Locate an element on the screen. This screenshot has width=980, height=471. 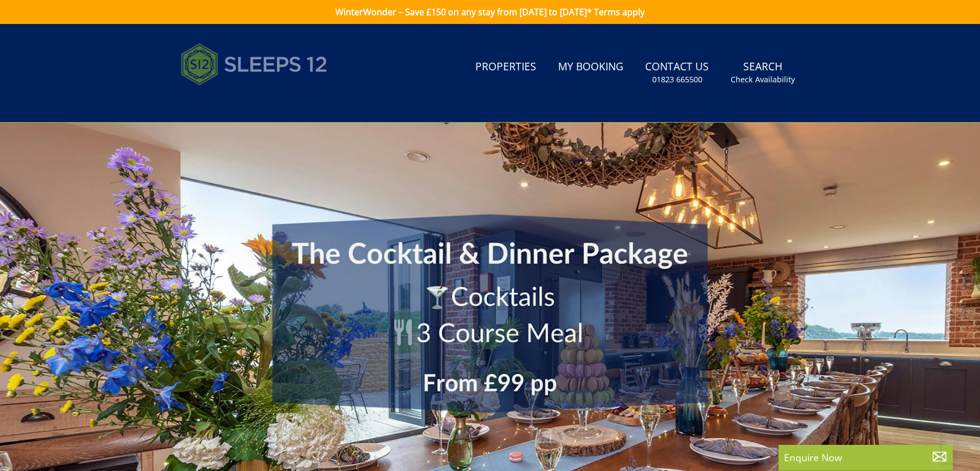
a: Properties is located at coordinates (506, 67).